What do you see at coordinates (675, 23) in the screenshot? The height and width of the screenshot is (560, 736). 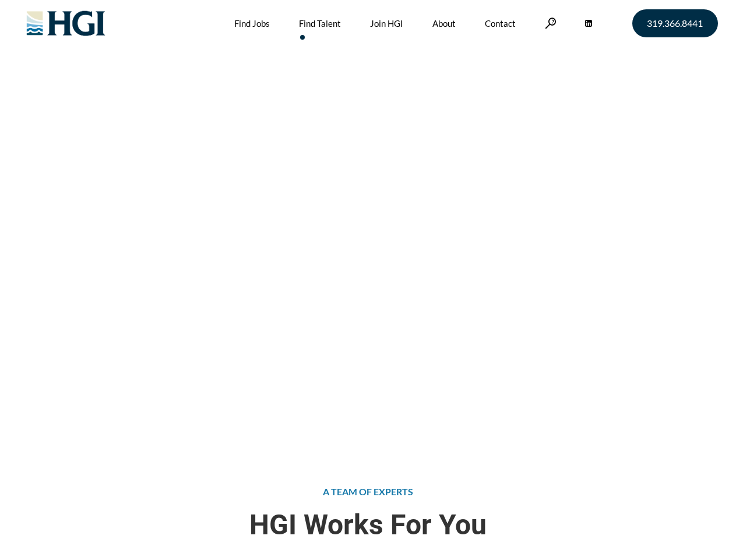 I see `span: 319.366.8441` at bounding box center [675, 23].